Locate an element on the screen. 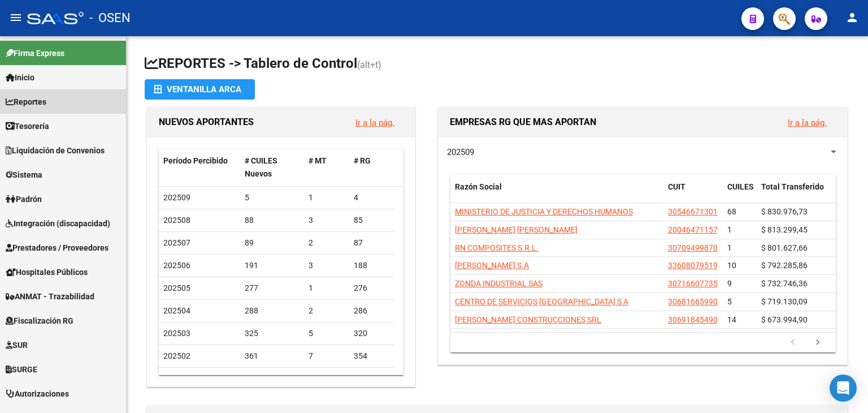 This screenshot has width=868, height=413. span: 202502 is located at coordinates (177, 355).